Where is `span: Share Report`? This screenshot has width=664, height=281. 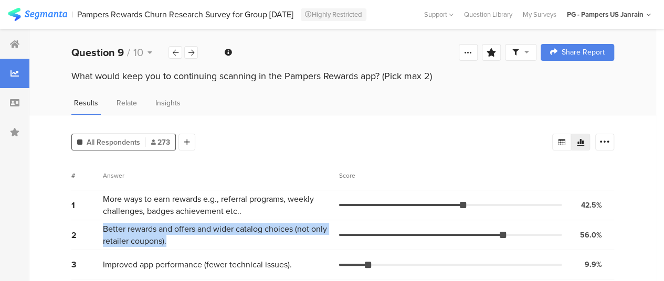 span: Share Report is located at coordinates (583, 52).